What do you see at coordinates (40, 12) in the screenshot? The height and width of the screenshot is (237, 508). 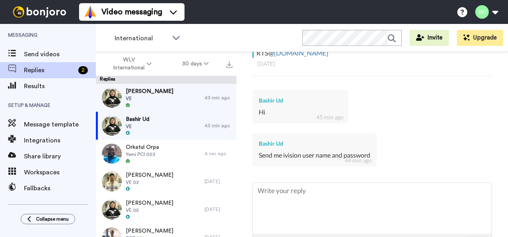 I see `img: bj-logo-header-white.svg` at bounding box center [40, 12].